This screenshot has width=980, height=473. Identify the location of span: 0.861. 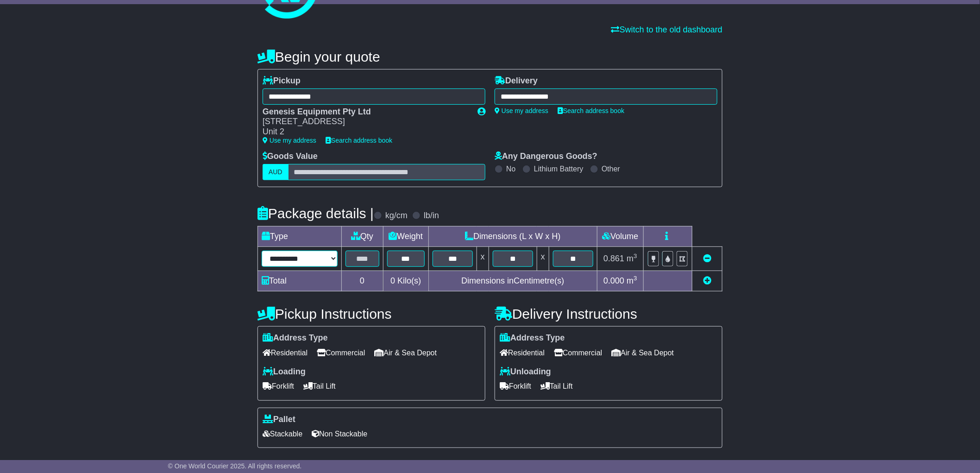
(614, 259).